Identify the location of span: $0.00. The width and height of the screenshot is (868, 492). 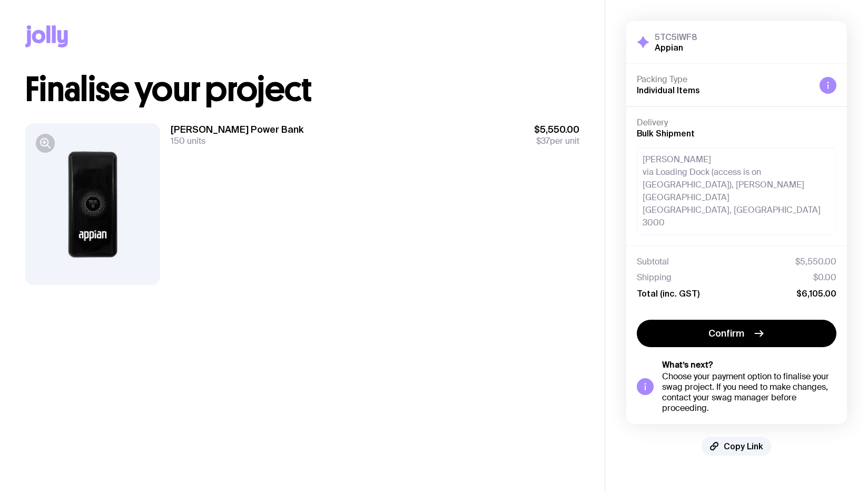
(824, 278).